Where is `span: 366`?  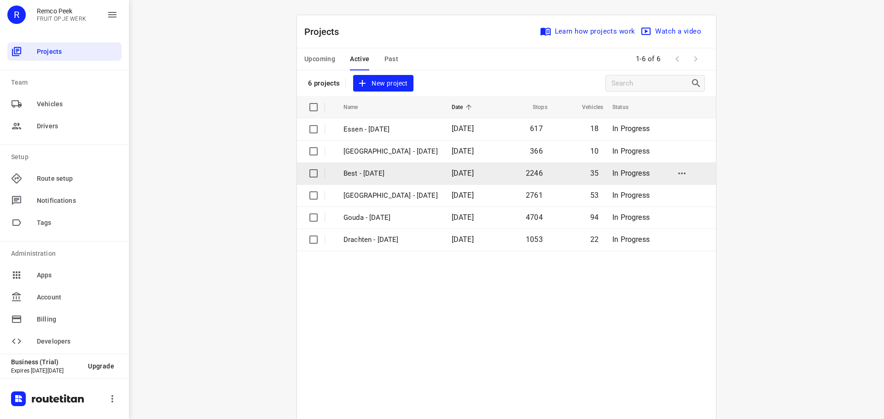
span: 366 is located at coordinates (536, 151).